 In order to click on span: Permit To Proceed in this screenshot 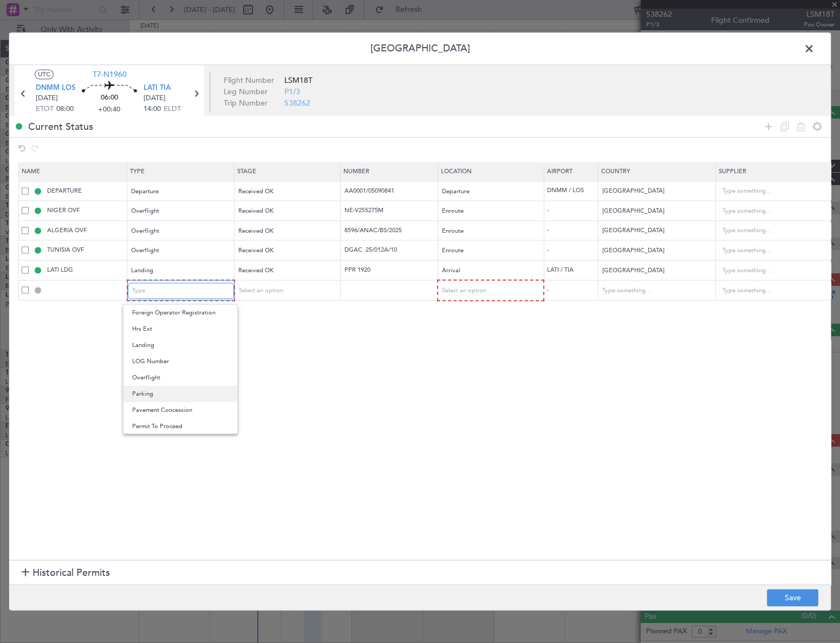, I will do `click(180, 426)`.